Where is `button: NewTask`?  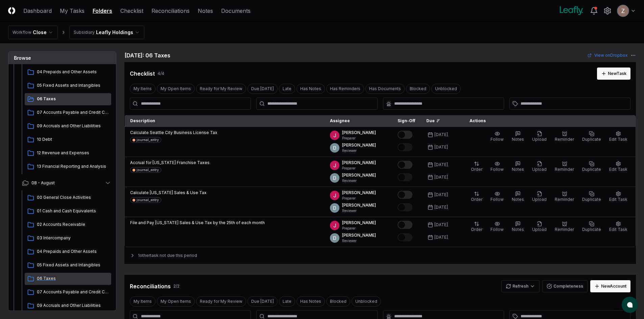 button: NewTask is located at coordinates (614, 74).